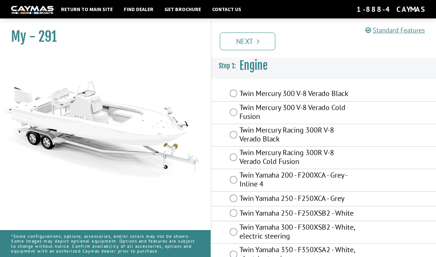  Describe the element at coordinates (298, 180) in the screenshot. I see `label: Twin Yamaha 200 - F200XCA - Grey - Inline 4` at that location.